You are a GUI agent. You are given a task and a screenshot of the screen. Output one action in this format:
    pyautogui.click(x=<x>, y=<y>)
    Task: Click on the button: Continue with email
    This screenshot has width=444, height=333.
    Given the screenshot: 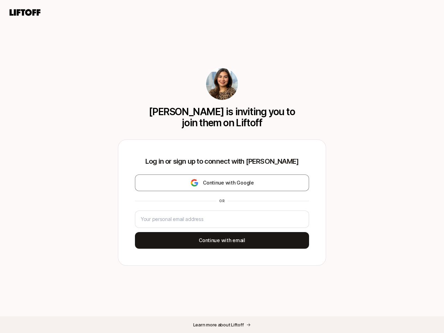 What is the action you would take?
    pyautogui.click(x=222, y=240)
    